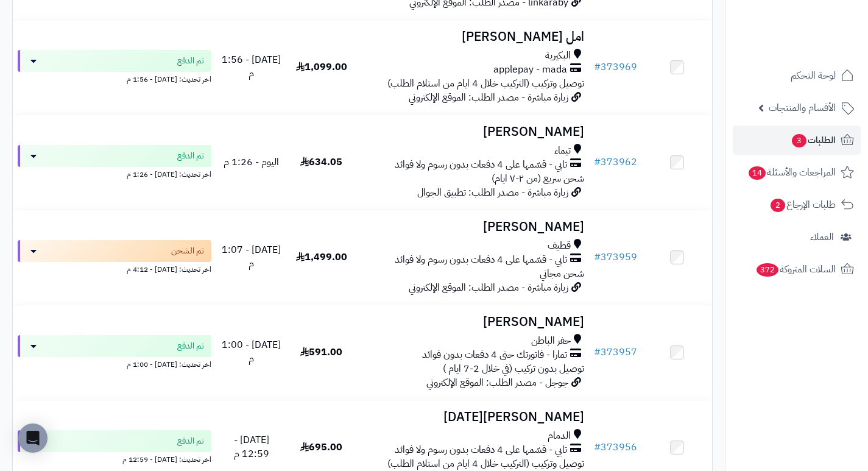 The width and height of the screenshot is (868, 471). I want to click on span: 634.05, so click(321, 162).